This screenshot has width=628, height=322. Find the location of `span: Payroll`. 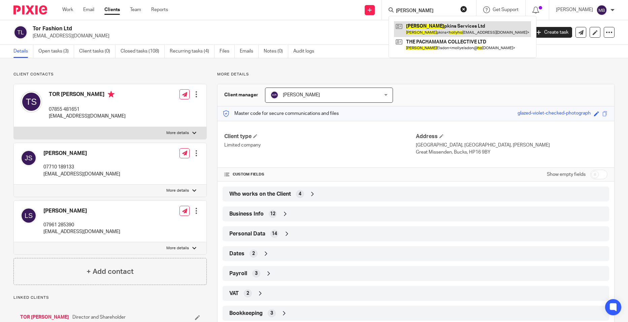

span: Payroll is located at coordinates (238, 274).